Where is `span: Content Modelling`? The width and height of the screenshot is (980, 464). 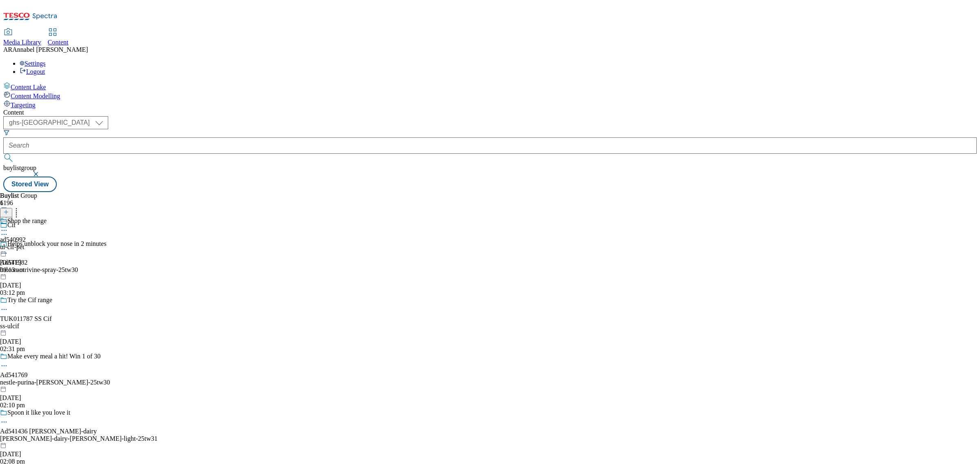
span: Content Modelling is located at coordinates (35, 96).